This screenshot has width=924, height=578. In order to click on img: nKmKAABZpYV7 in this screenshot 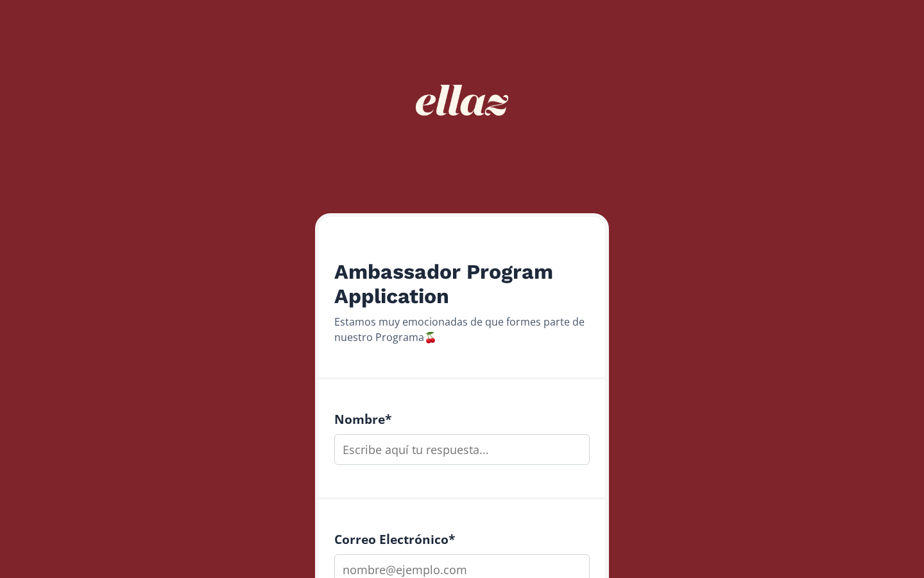, I will do `click(462, 100)`.